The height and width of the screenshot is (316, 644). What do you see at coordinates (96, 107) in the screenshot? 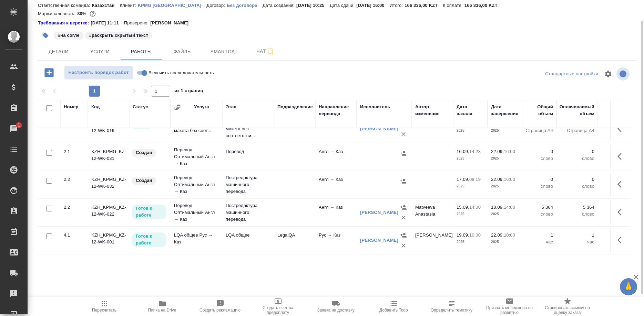
I see `div: Код` at bounding box center [96, 107].